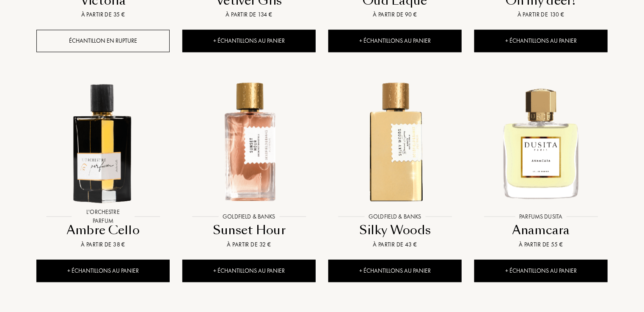 The height and width of the screenshot is (312, 644). What do you see at coordinates (249, 142) in the screenshot?
I see `img: Sunset Hour Goldfield & Banks` at bounding box center [249, 142].